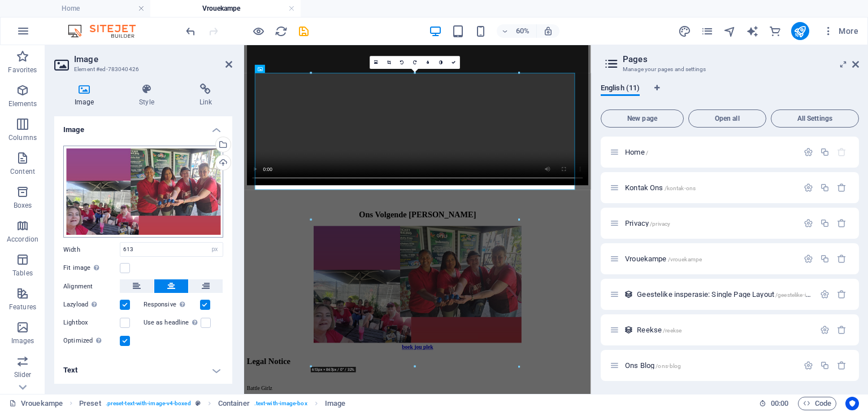  Describe the element at coordinates (707, 31) in the screenshot. I see `button: pages` at that location.